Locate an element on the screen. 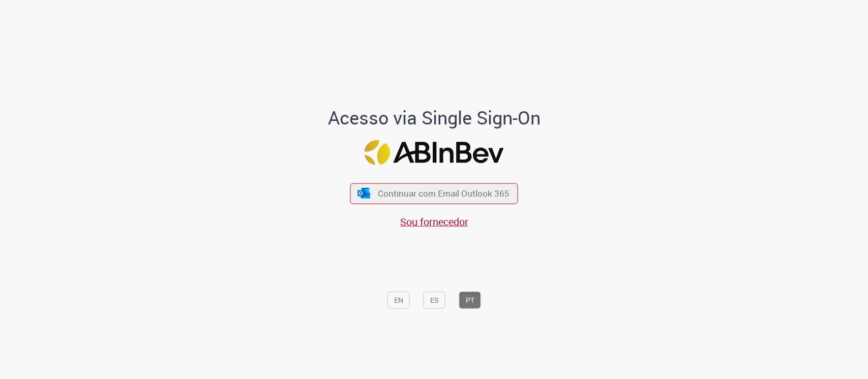 The width and height of the screenshot is (868, 379). button: EN is located at coordinates (399, 300).